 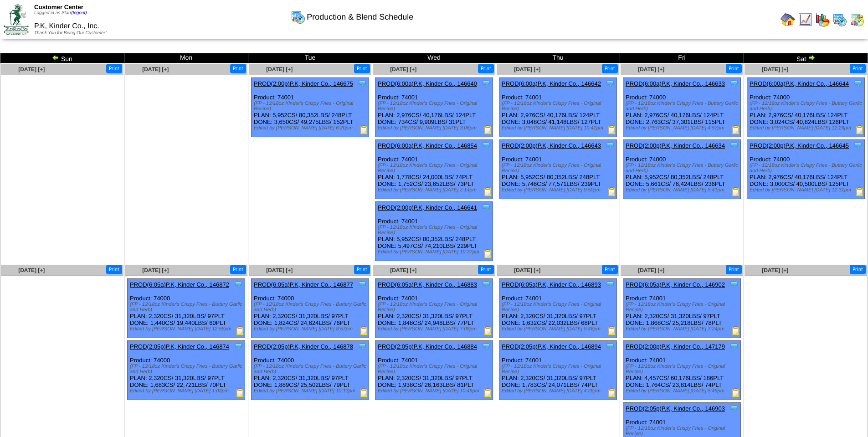 What do you see at coordinates (434, 231) in the screenshot?
I see `div: Product: 74001 PLAN: 5,952CS / 80,352LBS / 248PLT DONE: 5,497CS / 74,210LBS / 229PLT` at bounding box center [434, 231].